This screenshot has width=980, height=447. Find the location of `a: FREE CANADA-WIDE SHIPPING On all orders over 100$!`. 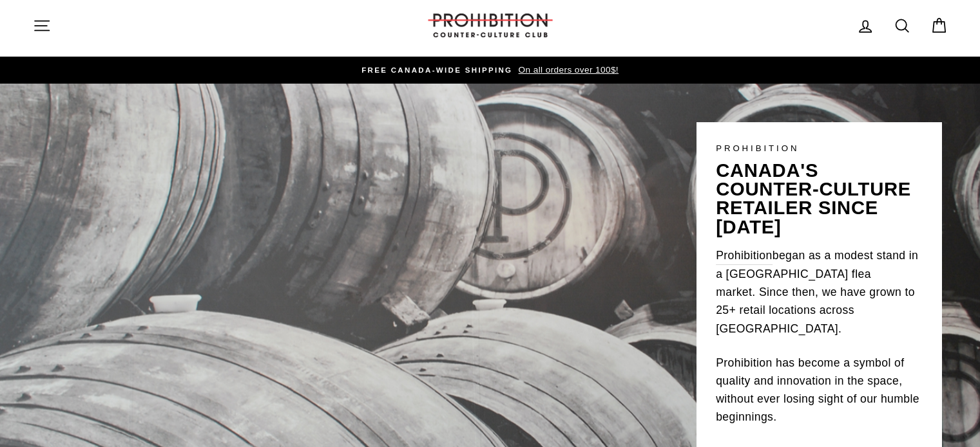

a: FREE CANADA-WIDE SHIPPING On all orders over 100$! is located at coordinates (490, 71).